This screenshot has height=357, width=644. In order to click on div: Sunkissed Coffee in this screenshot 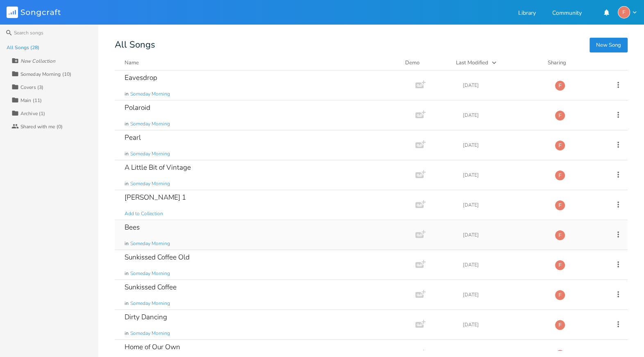, I will do `click(150, 287)`.